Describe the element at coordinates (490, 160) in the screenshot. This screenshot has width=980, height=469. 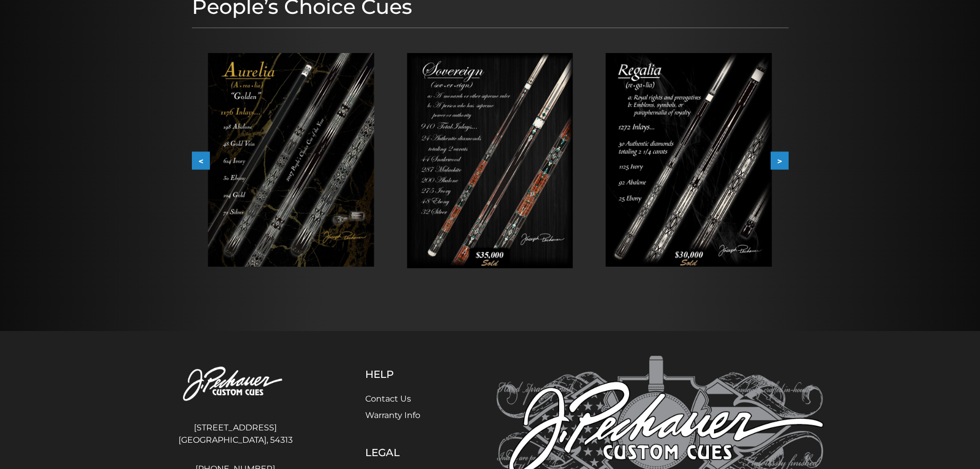
I see `div: Carousel Navigation` at that location.